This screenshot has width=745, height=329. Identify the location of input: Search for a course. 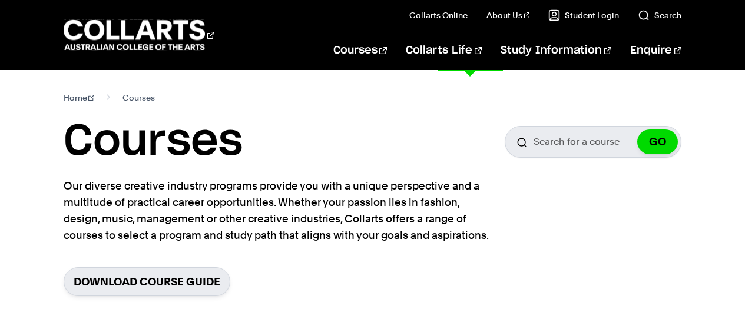
(593, 142).